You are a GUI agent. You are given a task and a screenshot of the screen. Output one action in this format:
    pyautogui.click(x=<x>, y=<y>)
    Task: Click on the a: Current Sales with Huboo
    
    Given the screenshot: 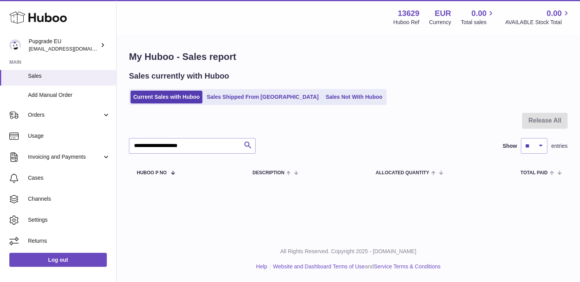 What is the action you would take?
    pyautogui.click(x=166, y=97)
    